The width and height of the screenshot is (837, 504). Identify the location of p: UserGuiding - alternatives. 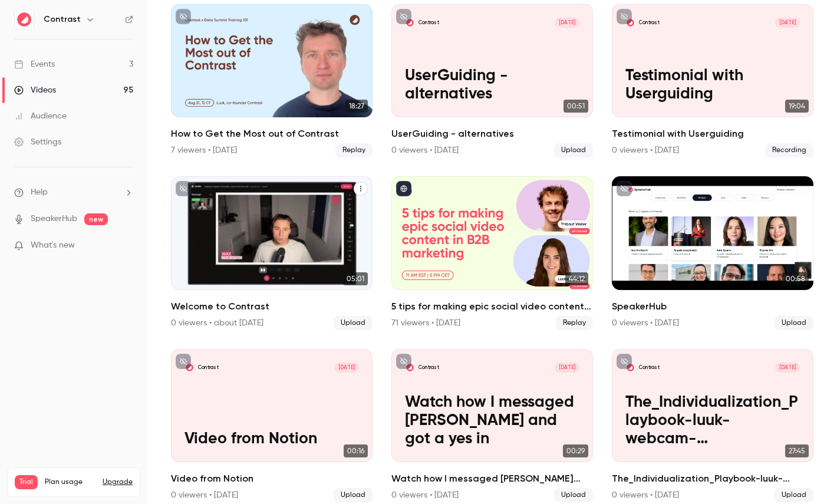
(492, 85).